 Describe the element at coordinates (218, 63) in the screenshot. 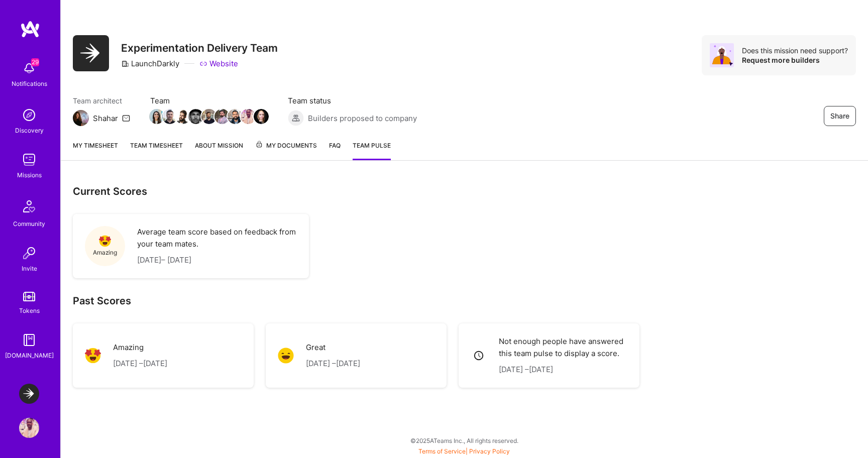

I see `a: Website` at that location.